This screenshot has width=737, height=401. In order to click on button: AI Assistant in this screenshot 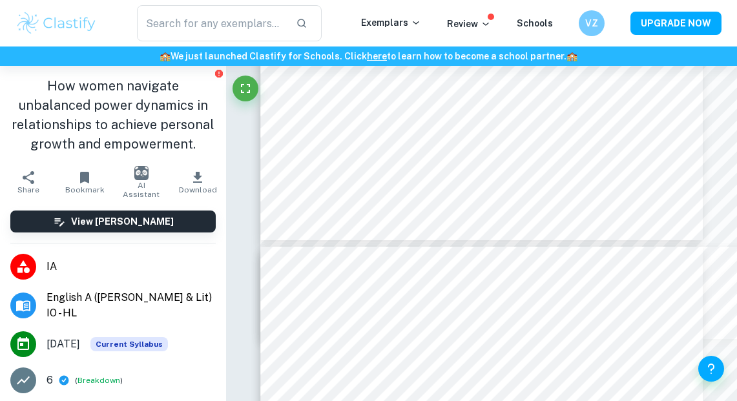, I will do `click(141, 182)`.